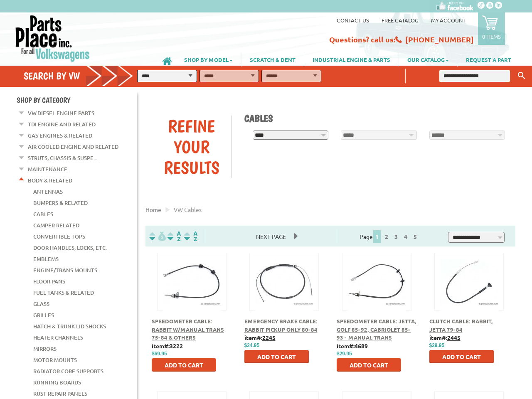 This screenshot has width=532, height=399. I want to click on a: Speedometer Cable: Rabbit w/Manual Trans 75-84 & Others, so click(188, 329).